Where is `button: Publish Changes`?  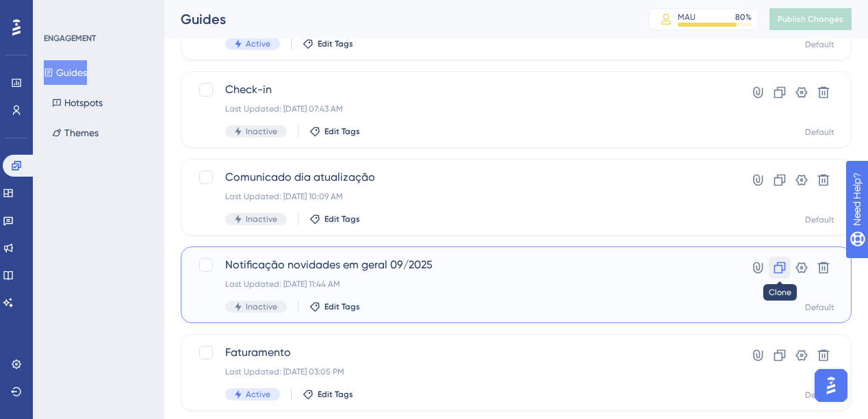 button: Publish Changes is located at coordinates (811, 19).